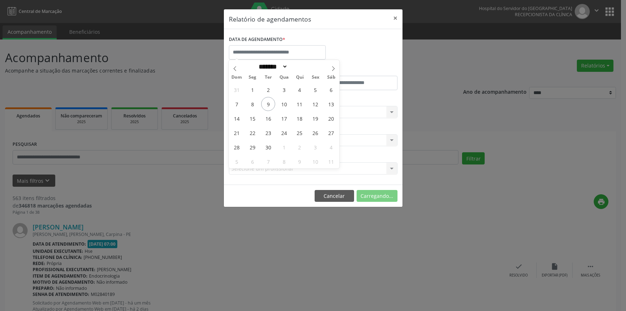 The width and height of the screenshot is (626, 311). What do you see at coordinates (300, 132) in the screenshot?
I see `span: Setembro 25, 2025` at bounding box center [300, 132].